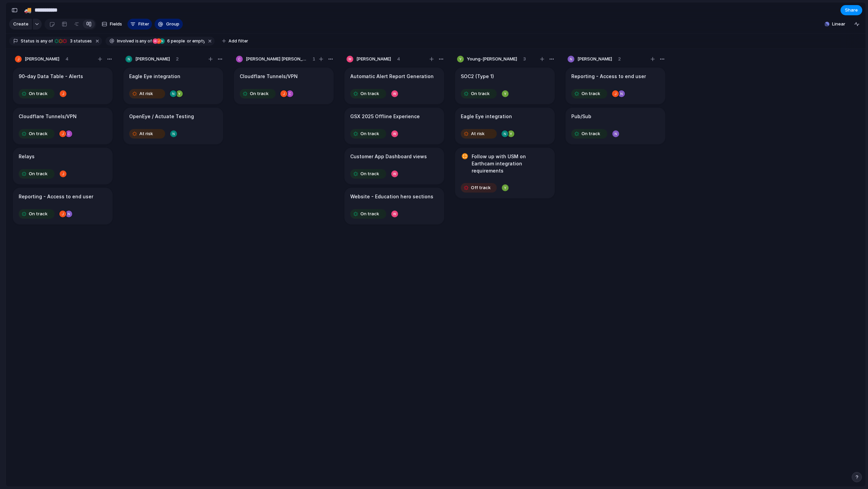 Image resolution: width=868 pixels, height=489 pixels. I want to click on span: Add filter, so click(238, 41).